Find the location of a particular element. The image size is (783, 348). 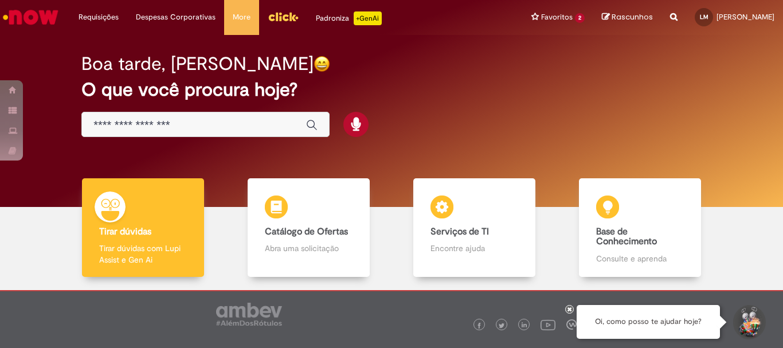

img: happy-face.png is located at coordinates (322, 64).